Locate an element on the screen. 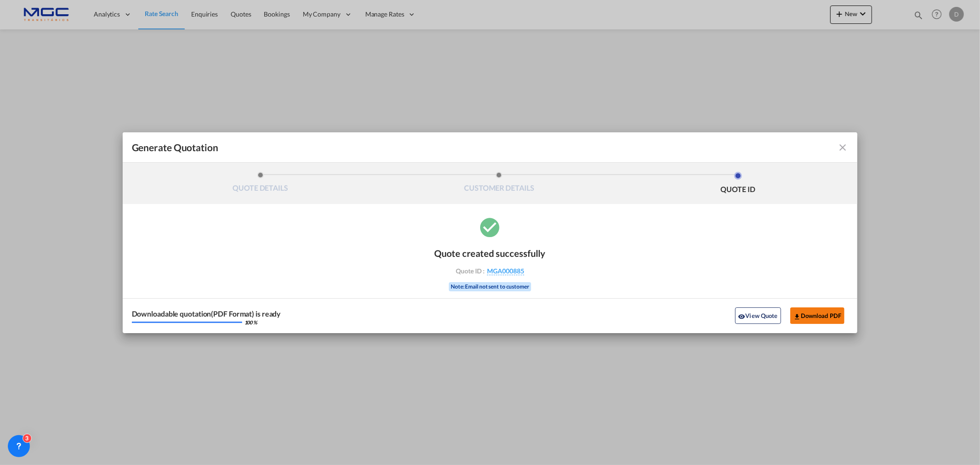 Image resolution: width=980 pixels, height=465 pixels. div: Downloadable quotation(PDF Format) is ready is located at coordinates (206, 314).